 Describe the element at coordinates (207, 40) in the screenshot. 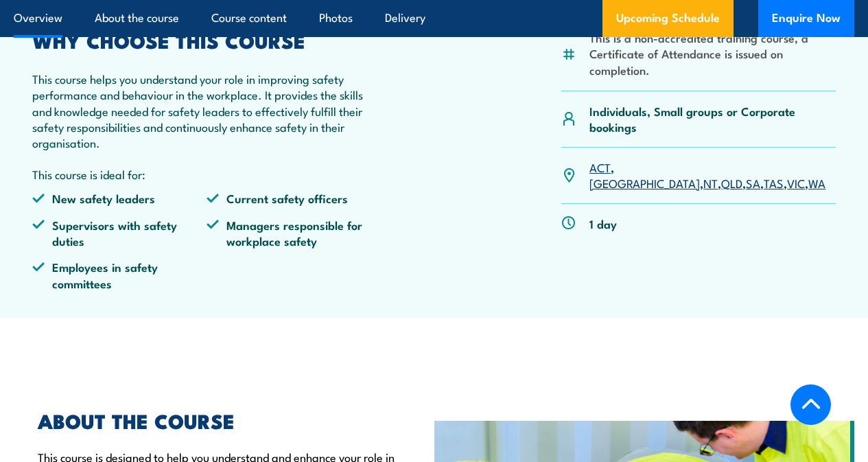

I see `h2: WHY CHOOSE THIS COURSE` at that location.